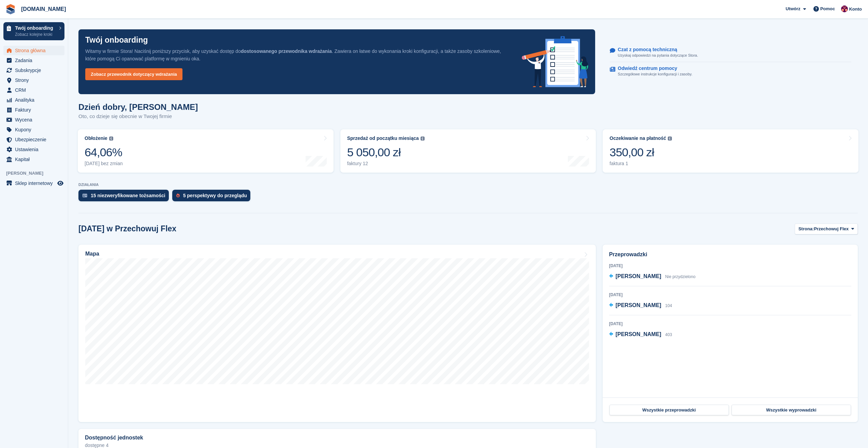 This screenshot has height=448, width=868. I want to click on div: 350,00 zł, so click(641, 152).